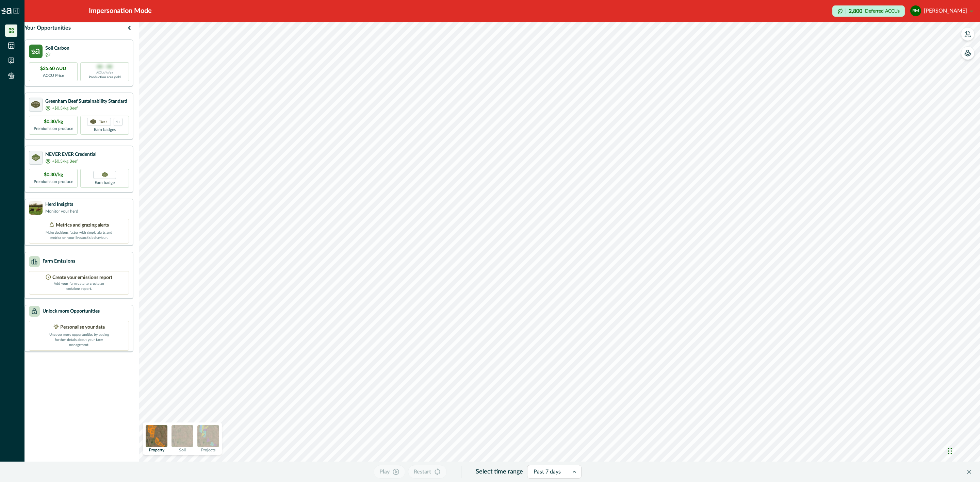 This screenshot has height=482, width=980. Describe the element at coordinates (183, 450) in the screenshot. I see `p: Soil` at that location.